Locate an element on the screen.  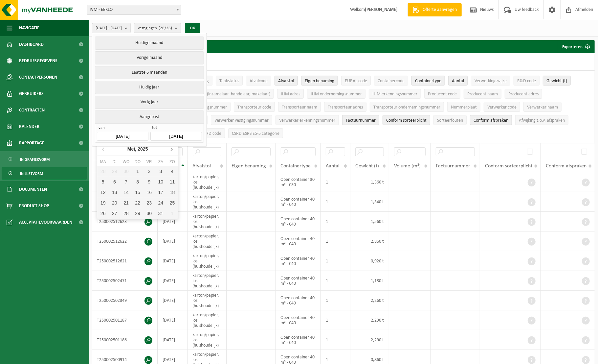
td: T250002513015 is located at coordinates (125, 202).